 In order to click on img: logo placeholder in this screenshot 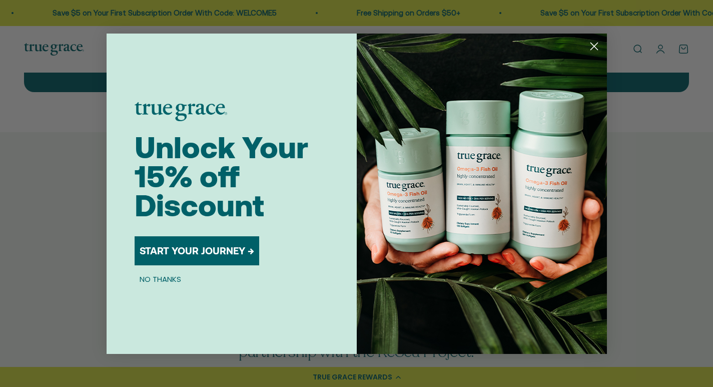, I will do `click(181, 112)`.